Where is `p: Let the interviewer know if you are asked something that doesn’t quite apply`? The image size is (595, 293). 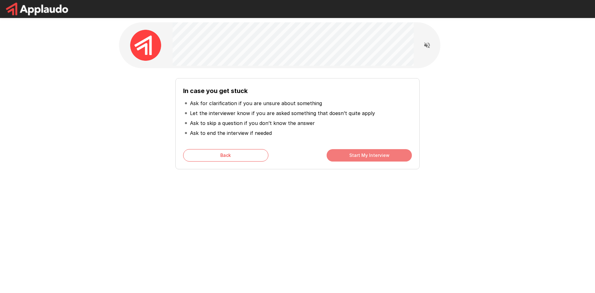
p: Let the interviewer know if you are asked something that doesn’t quite apply is located at coordinates (282, 113).